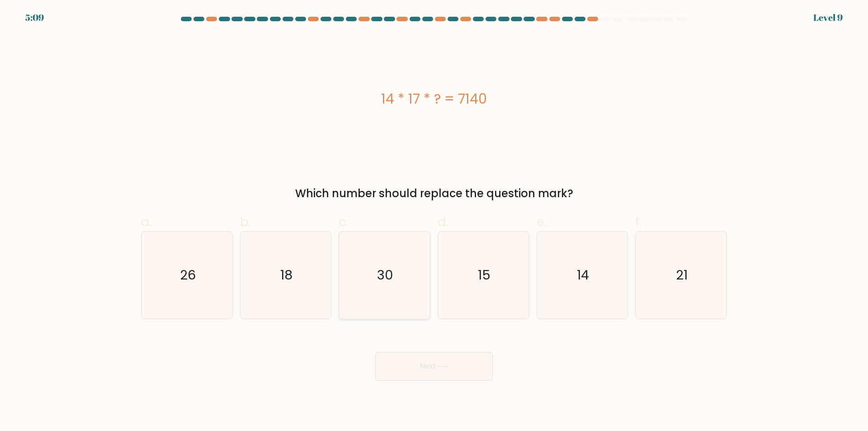 The width and height of the screenshot is (868, 431). I want to click on text: 21, so click(682, 275).